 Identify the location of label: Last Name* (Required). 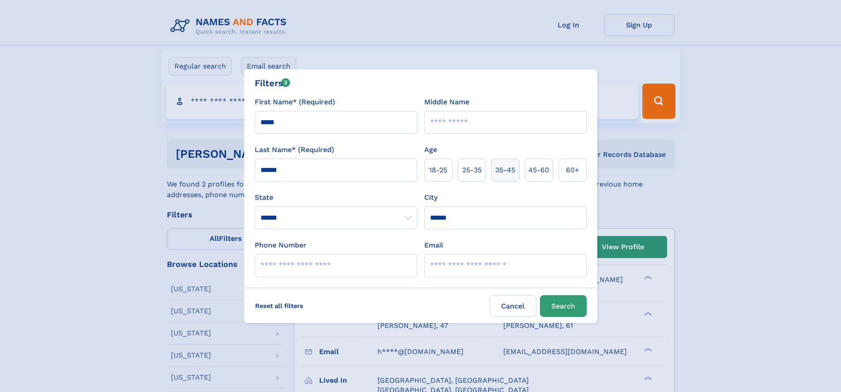
(294, 150).